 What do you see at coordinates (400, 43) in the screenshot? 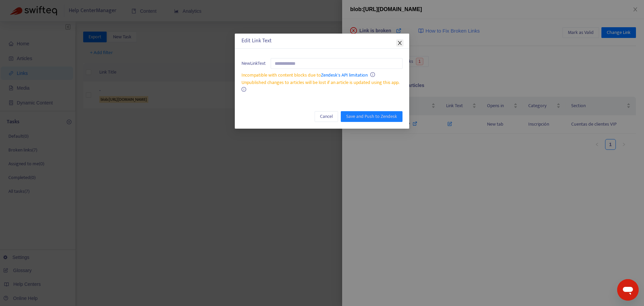
I see `span: close` at bounding box center [400, 43].